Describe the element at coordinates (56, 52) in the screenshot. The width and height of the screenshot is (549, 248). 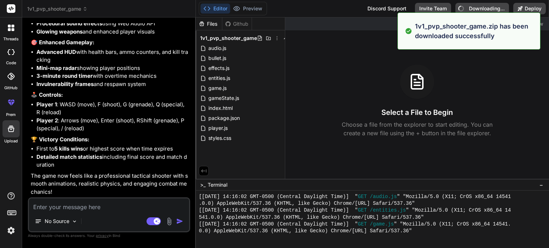
I see `strong: Advanced HUD` at that location.